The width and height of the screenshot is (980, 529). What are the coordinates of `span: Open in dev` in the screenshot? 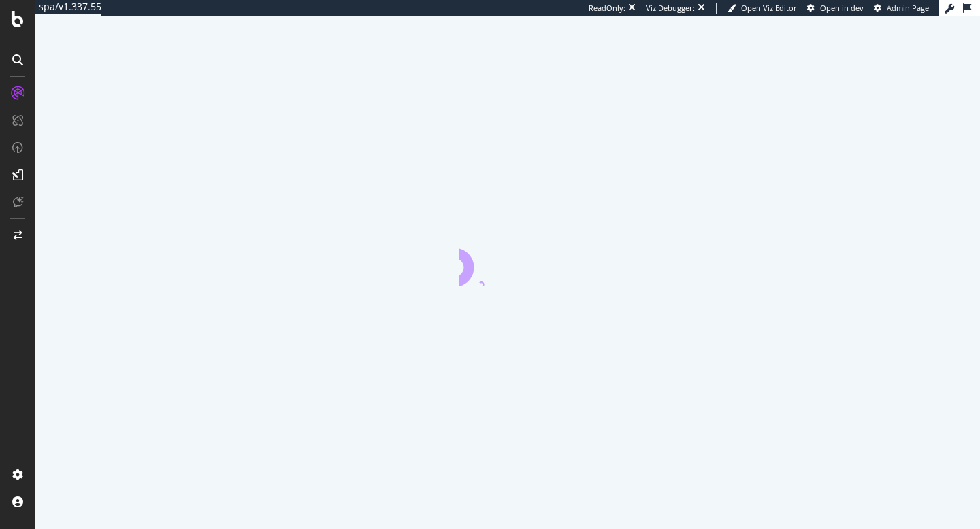 It's located at (842, 7).